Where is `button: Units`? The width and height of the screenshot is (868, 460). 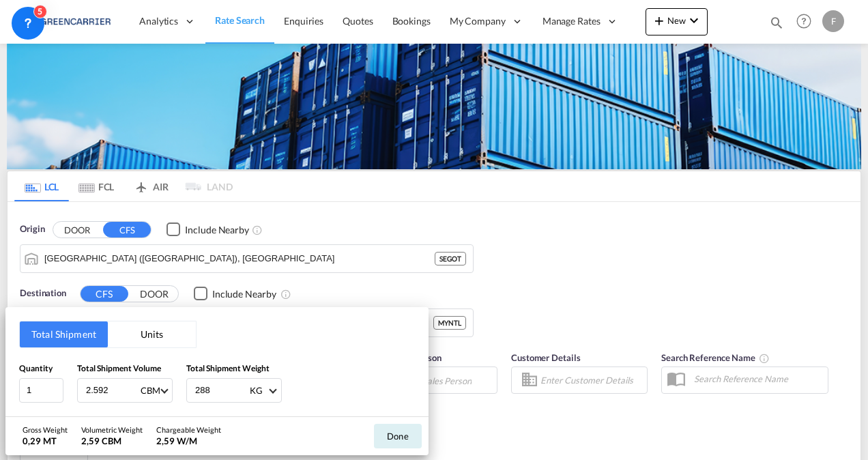
button: Units is located at coordinates (152, 335).